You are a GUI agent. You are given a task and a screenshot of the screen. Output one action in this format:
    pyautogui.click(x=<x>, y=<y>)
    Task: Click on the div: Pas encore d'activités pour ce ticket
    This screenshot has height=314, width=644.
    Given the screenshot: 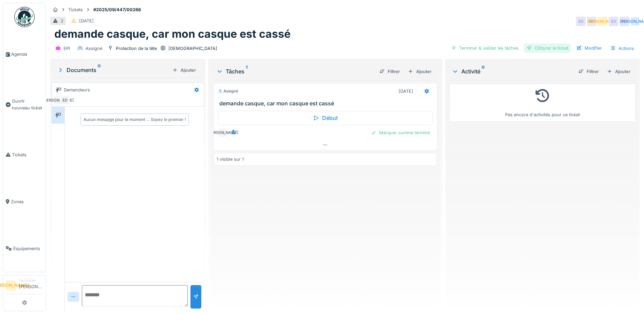 What is the action you would take?
    pyautogui.click(x=543, y=102)
    